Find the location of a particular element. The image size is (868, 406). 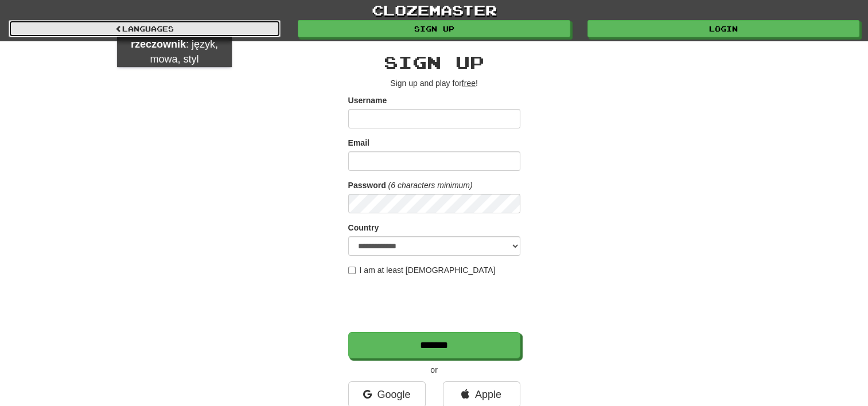

a: Languages is located at coordinates (144, 28).